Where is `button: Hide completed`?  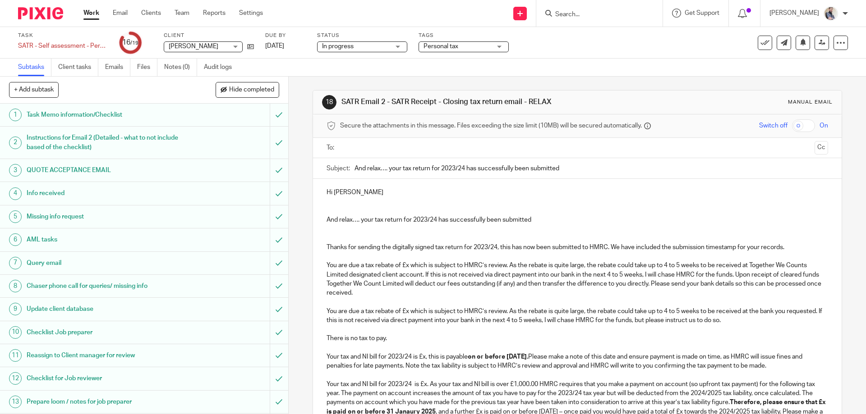
button: Hide completed is located at coordinates (247, 90).